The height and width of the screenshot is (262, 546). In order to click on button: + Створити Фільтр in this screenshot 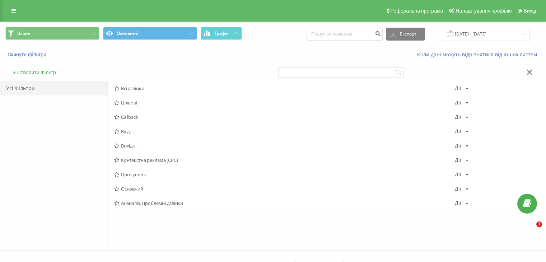, I will do `click(34, 73)`.